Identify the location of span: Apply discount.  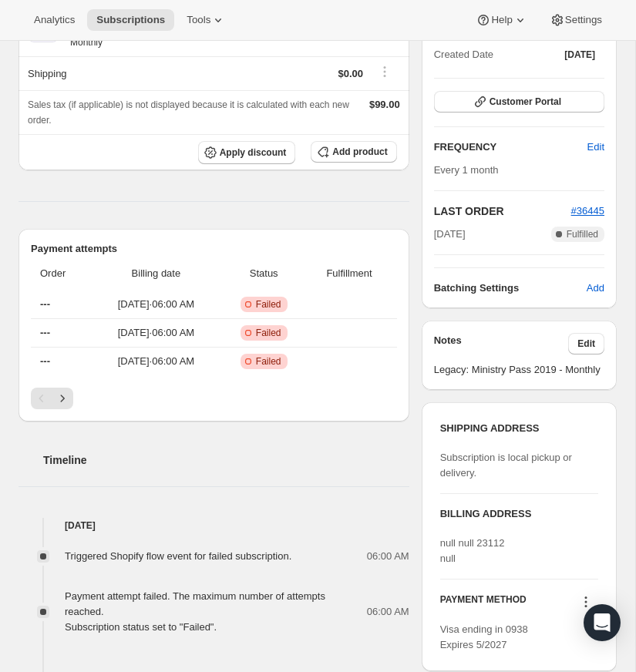
(253, 152).